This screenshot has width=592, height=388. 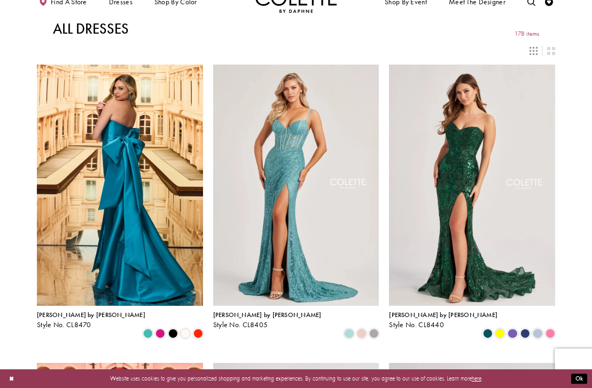 What do you see at coordinates (296, 379) in the screenshot?
I see `p: Website uses cookies to give you personalized shopping and marketing experiences. By continuing t...` at bounding box center [296, 379].